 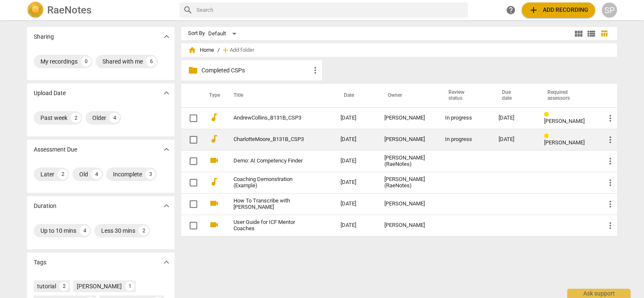 I want to click on div: Incomplete, so click(x=127, y=174).